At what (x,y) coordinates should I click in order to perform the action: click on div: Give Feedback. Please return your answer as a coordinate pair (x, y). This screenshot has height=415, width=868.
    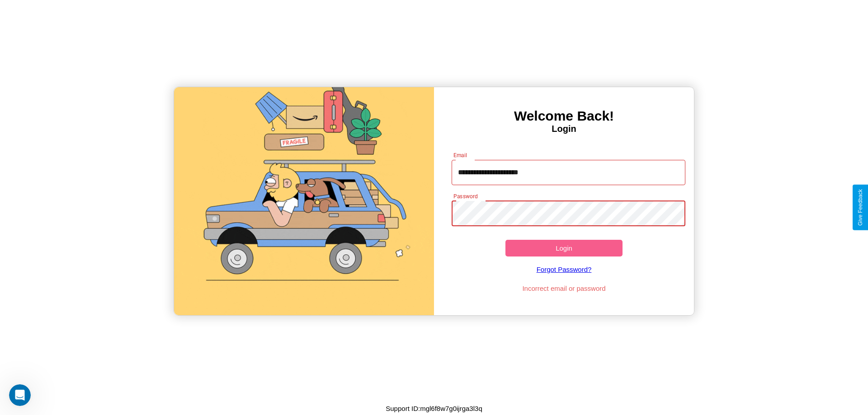
    Looking at the image, I should click on (860, 207).